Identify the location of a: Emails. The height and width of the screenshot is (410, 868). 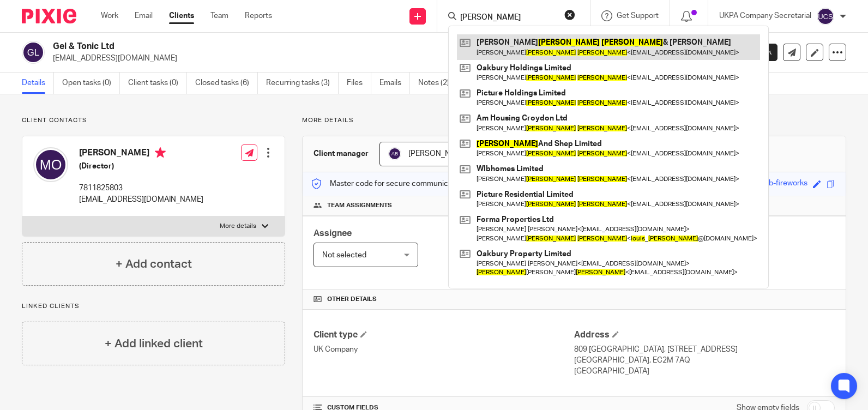
(395, 83).